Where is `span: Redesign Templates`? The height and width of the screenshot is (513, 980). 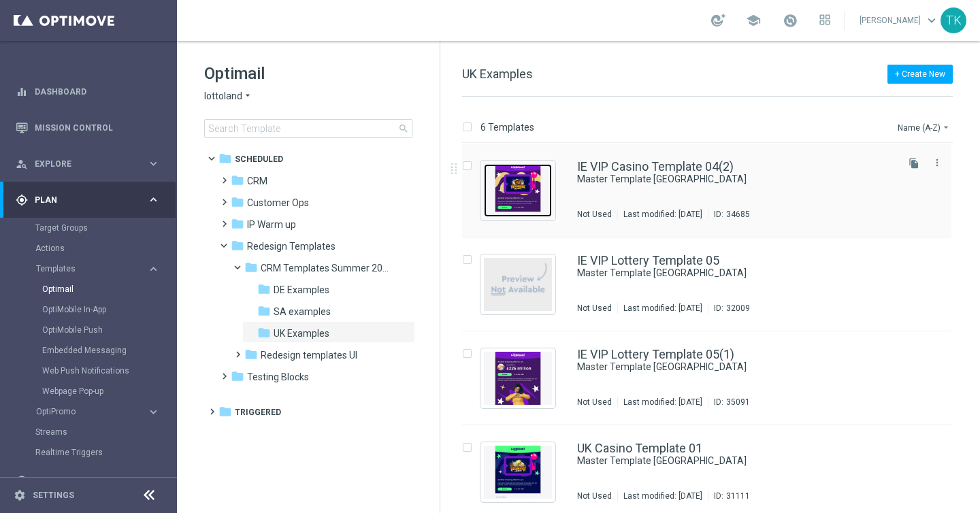
span: Redesign Templates is located at coordinates (291, 247).